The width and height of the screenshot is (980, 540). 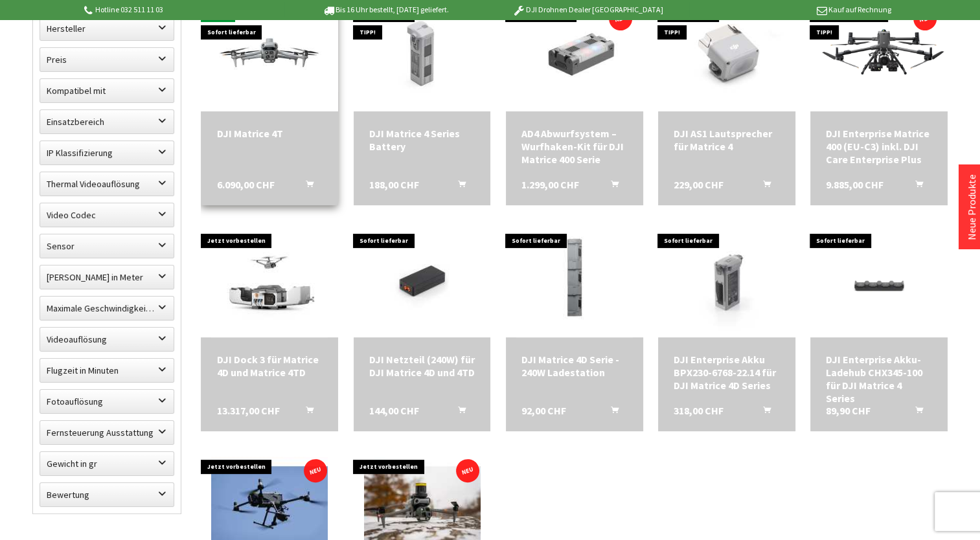 I want to click on span: 92,00 CHF, so click(x=544, y=410).